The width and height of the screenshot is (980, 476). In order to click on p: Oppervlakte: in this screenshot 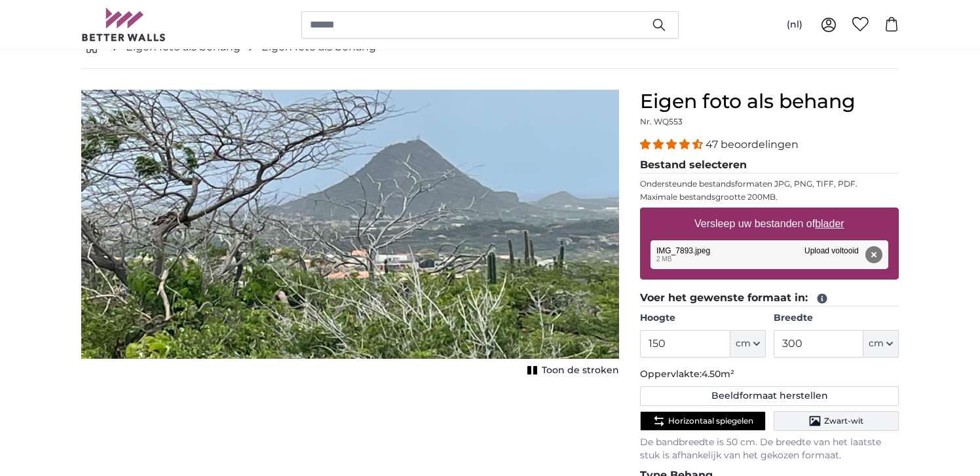, I will do `click(769, 375)`.